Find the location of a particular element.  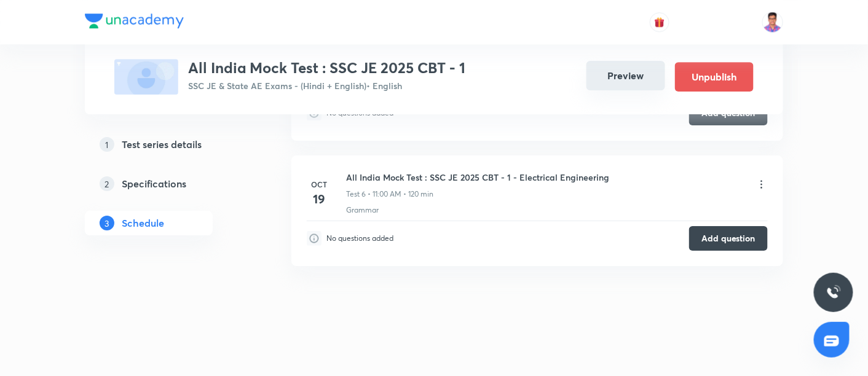

h4: 19 is located at coordinates (319, 199).